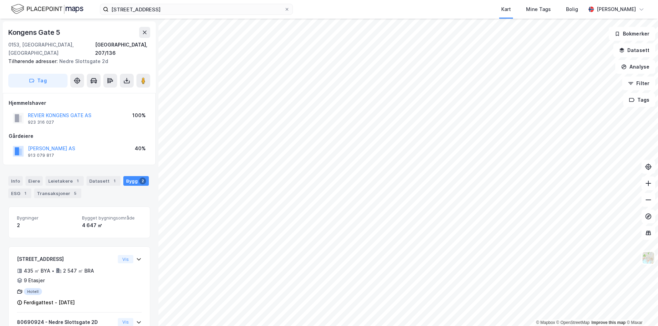  What do you see at coordinates (64, 181) in the screenshot?
I see `div: Leietakere` at bounding box center [64, 181].